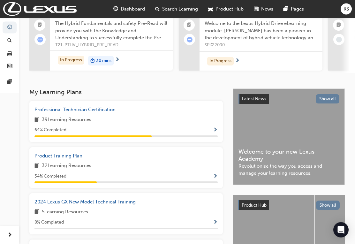  I want to click on a: Product Training Plan, so click(60, 156).